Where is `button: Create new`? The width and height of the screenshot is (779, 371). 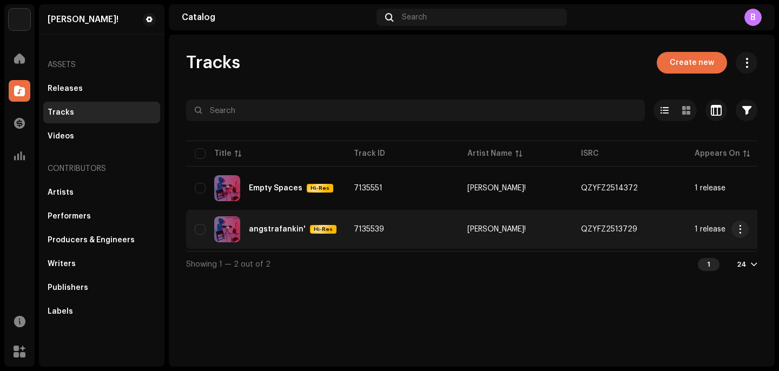 button: Create new is located at coordinates (692, 63).